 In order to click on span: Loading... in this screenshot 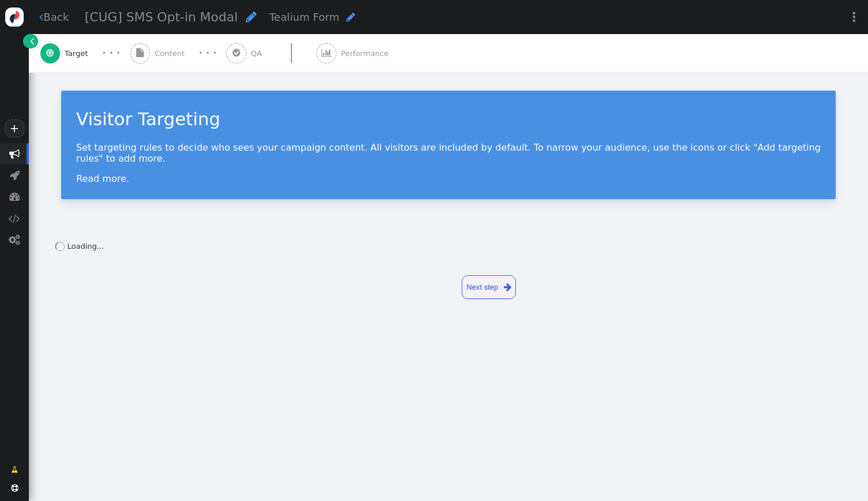, I will do `click(86, 246)`.